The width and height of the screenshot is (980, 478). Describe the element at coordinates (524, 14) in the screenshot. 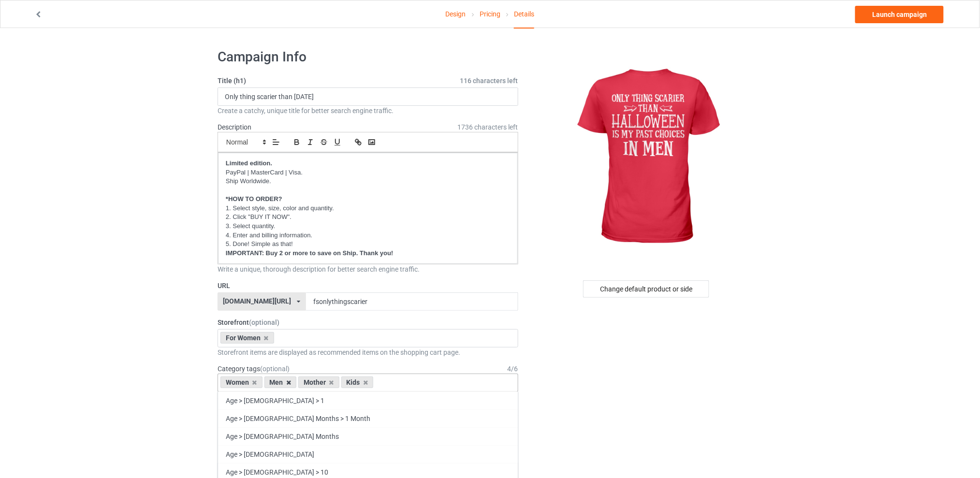

I see `div: Details` at that location.